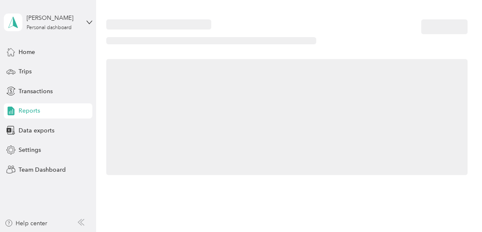 This screenshot has height=232, width=482. I want to click on span: Data exports, so click(36, 130).